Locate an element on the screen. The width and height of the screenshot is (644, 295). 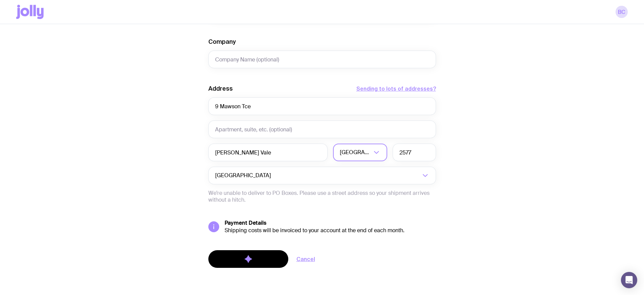
a: Cancel is located at coordinates (306, 259).